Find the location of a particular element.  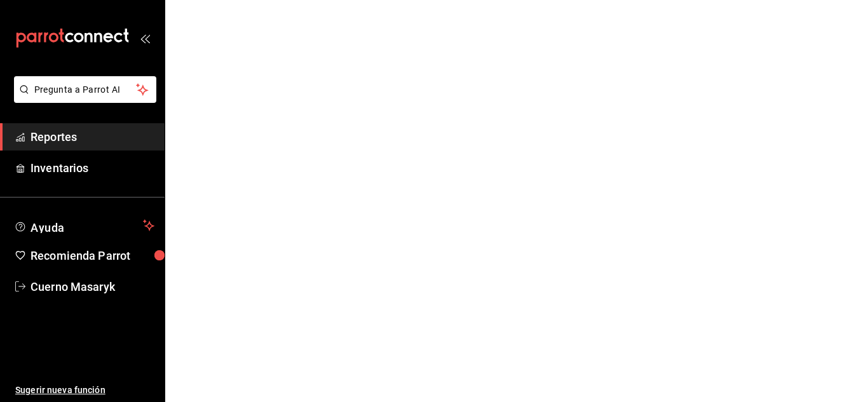

span: Reportes is located at coordinates (92, 136).